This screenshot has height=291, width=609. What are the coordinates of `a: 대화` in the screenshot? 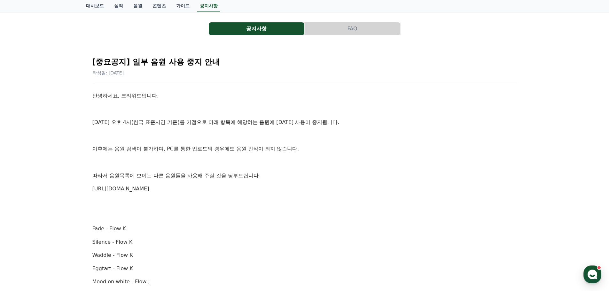 It's located at (62, 211).